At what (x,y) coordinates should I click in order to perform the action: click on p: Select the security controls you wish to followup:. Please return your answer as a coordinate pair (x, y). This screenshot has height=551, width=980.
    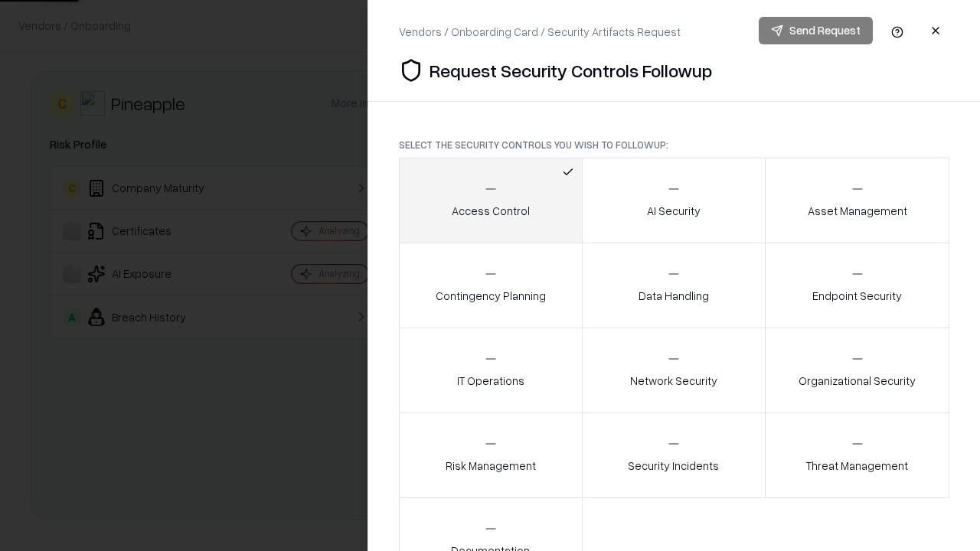
    Looking at the image, I should click on (674, 145).